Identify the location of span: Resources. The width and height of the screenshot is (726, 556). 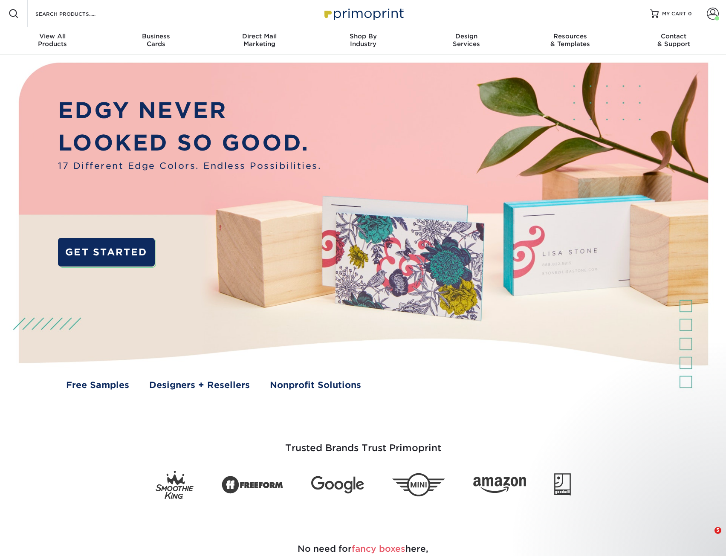
(570, 36).